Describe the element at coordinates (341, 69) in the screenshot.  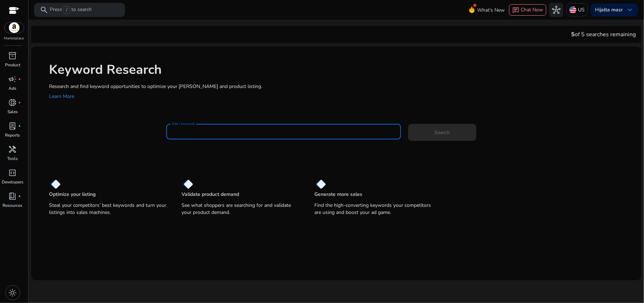
I see `h1: Keyword Research` at that location.